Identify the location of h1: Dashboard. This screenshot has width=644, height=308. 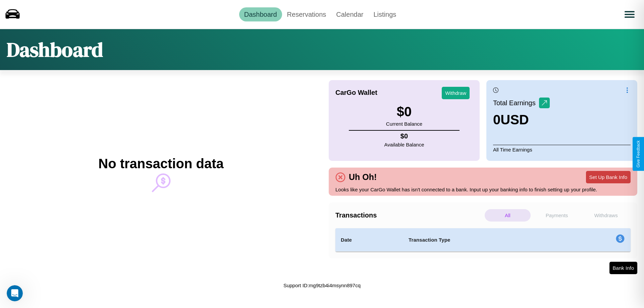
(54, 49).